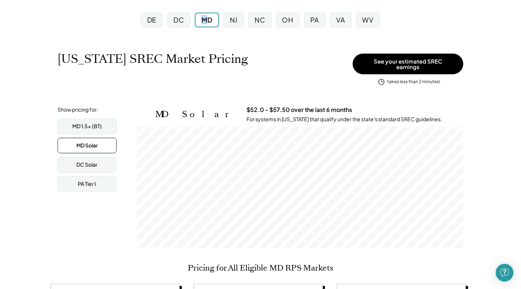  I want to click on h2: MD Solar, so click(195, 114).